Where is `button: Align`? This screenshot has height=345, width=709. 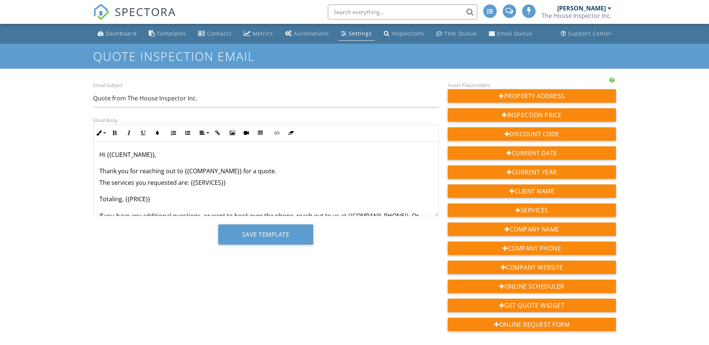 button: Align is located at coordinates (204, 133).